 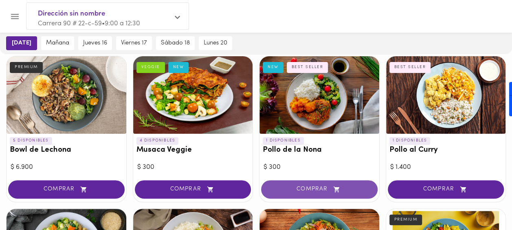 What do you see at coordinates (216, 43) in the screenshot?
I see `button: lunes 20` at bounding box center [216, 43].